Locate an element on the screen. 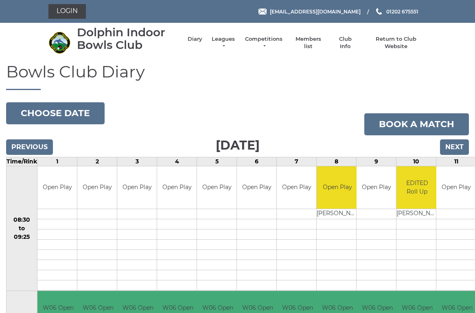 This screenshot has height=313, width=475. img: Phone us is located at coordinates (379, 11).